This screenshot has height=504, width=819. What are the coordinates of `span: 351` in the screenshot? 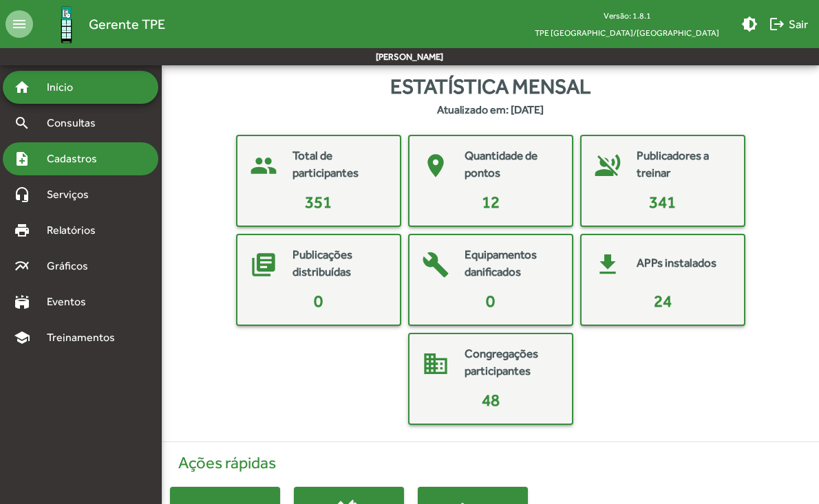 It's located at (318, 201).